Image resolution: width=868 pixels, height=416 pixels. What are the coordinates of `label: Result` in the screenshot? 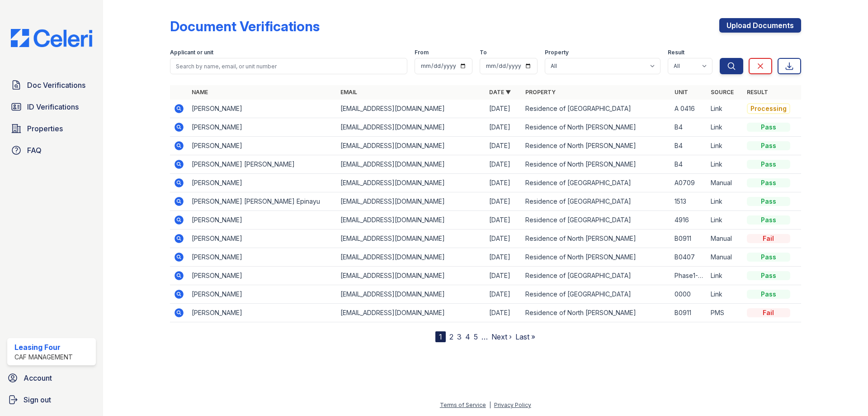 It's located at (676, 52).